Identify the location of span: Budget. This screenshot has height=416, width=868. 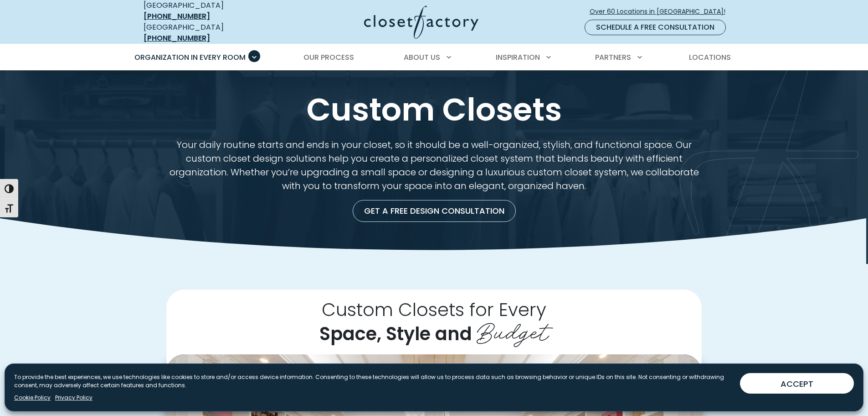
(513, 329).